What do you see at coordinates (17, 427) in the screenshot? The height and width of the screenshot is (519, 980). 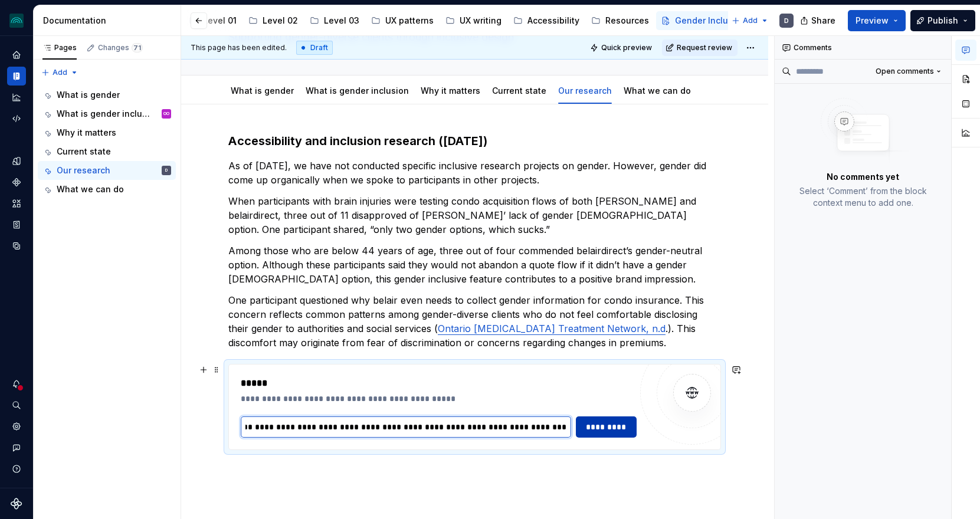 I see `div: Settings` at bounding box center [17, 427].